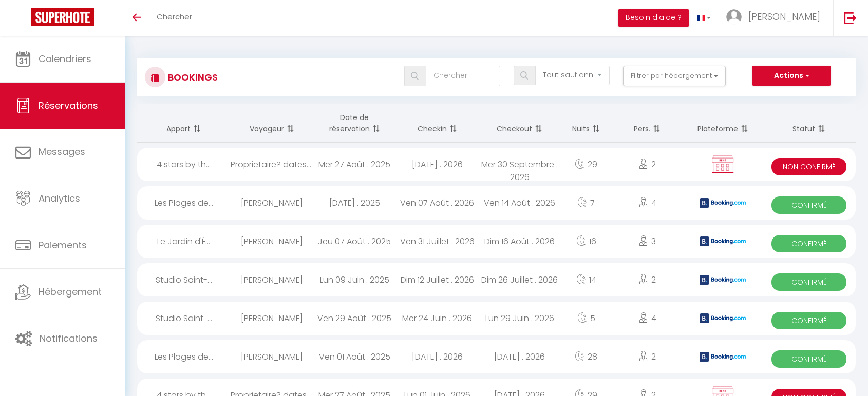 This screenshot has height=396, width=868. I want to click on th: Sort by booking date, so click(354, 124).